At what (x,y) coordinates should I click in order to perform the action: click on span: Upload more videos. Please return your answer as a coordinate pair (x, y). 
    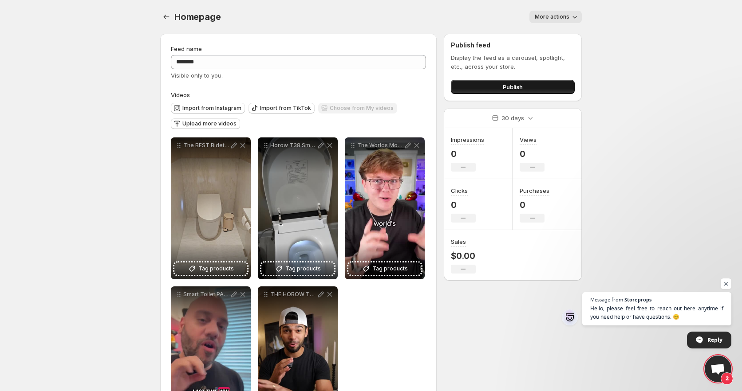
    Looking at the image, I should click on (210, 124).